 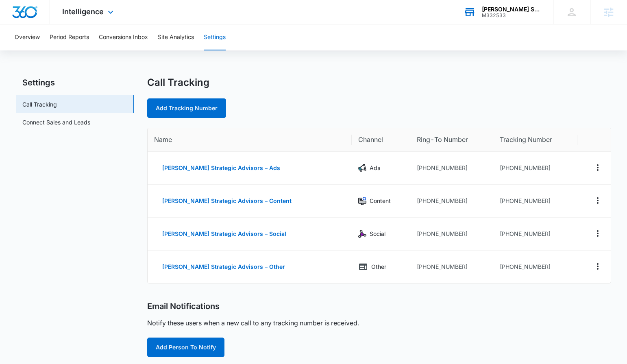 I want to click on a: Add Tracking Number, so click(x=186, y=108).